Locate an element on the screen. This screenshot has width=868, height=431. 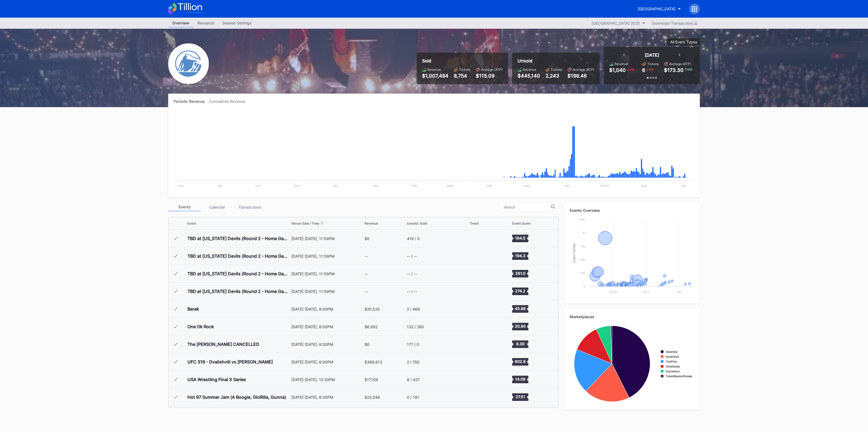
text: 1k is located at coordinates (583, 233).